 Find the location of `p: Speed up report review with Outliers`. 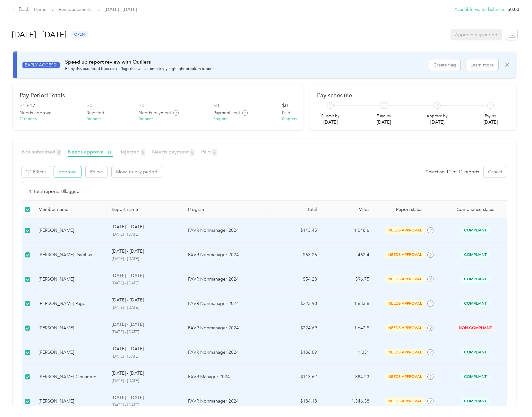

p: Speed up report review with Outliers is located at coordinates (140, 62).